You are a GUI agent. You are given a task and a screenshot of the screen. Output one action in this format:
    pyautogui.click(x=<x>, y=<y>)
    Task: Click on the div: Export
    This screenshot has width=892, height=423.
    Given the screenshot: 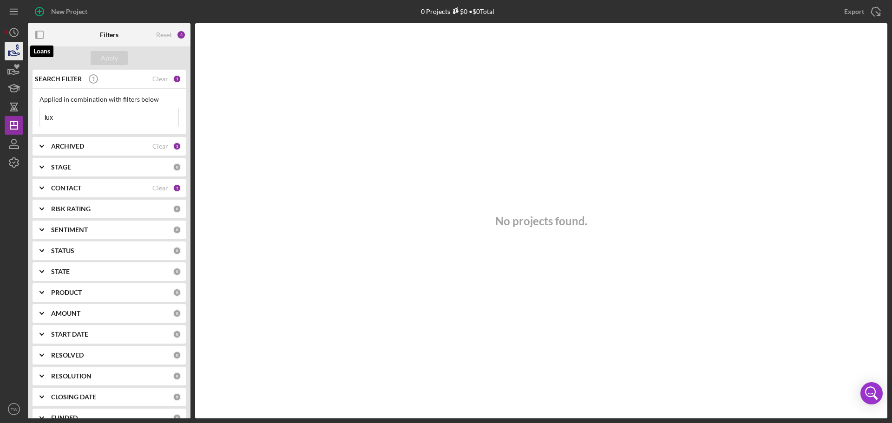 What is the action you would take?
    pyautogui.click(x=854, y=12)
    